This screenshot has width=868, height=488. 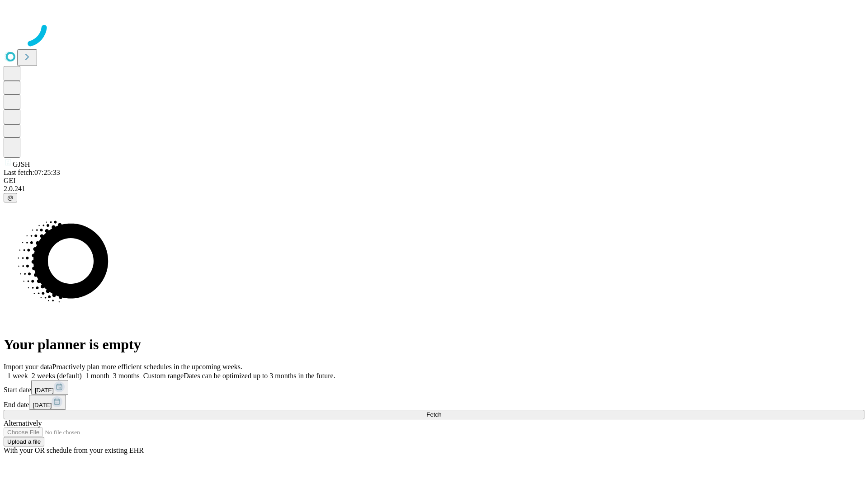 What do you see at coordinates (57, 375) in the screenshot?
I see `span: 2 weeks (default)` at bounding box center [57, 375].